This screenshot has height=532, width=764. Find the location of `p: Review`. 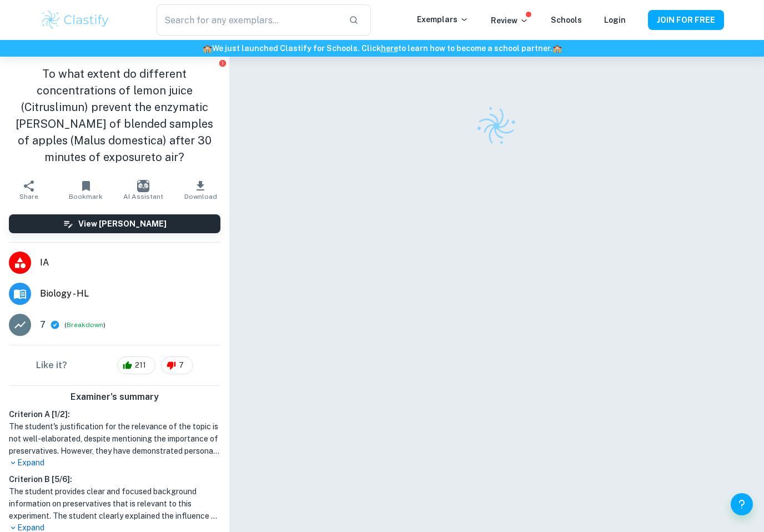

p: Review is located at coordinates (510, 20).